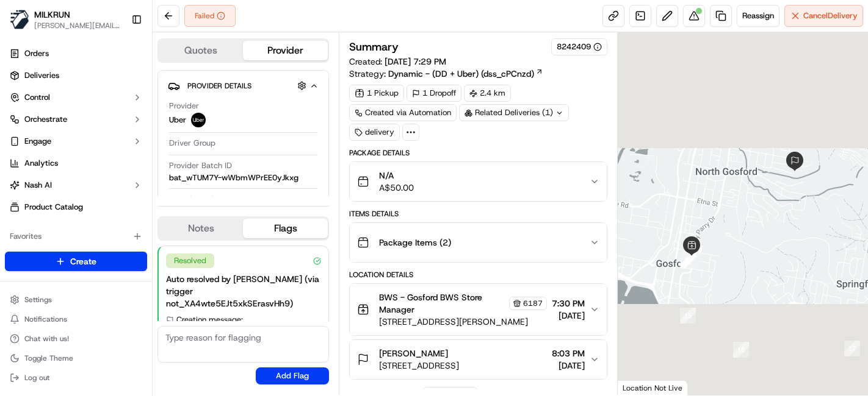  Describe the element at coordinates (758, 15) in the screenshot. I see `span: Reassign` at that location.